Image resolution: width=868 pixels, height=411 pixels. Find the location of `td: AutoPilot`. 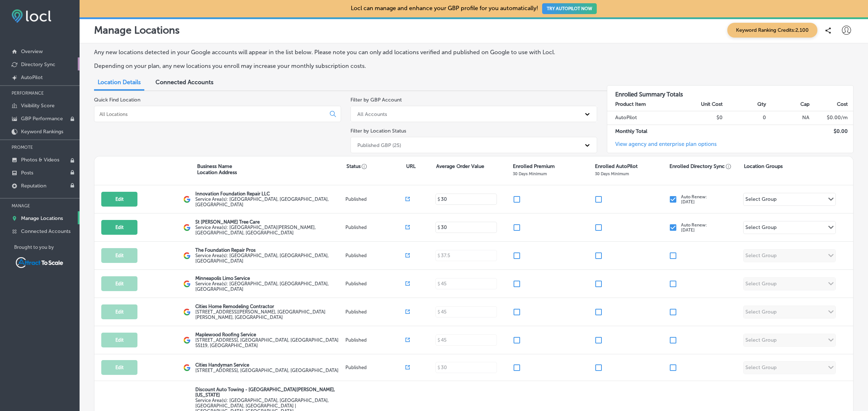

td: AutoPilot is located at coordinates (643, 118).